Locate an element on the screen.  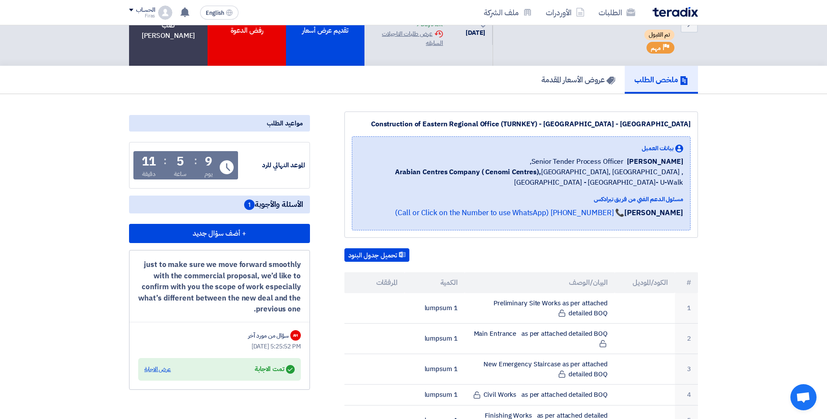
button: + أضف سؤال جديد is located at coordinates (219, 234).